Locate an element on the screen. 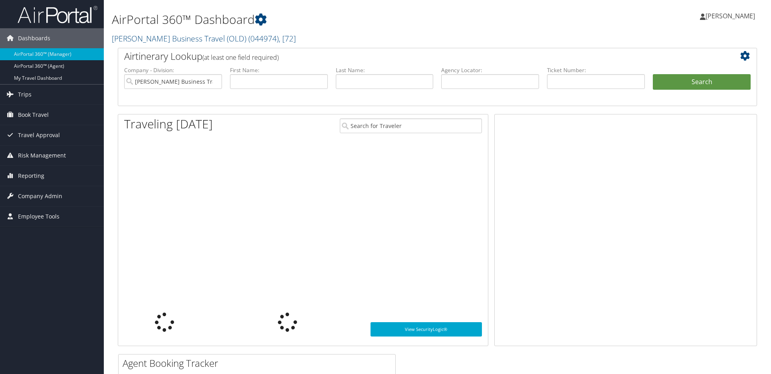 This screenshot has height=374, width=771. span: Book Travel is located at coordinates (33, 115).